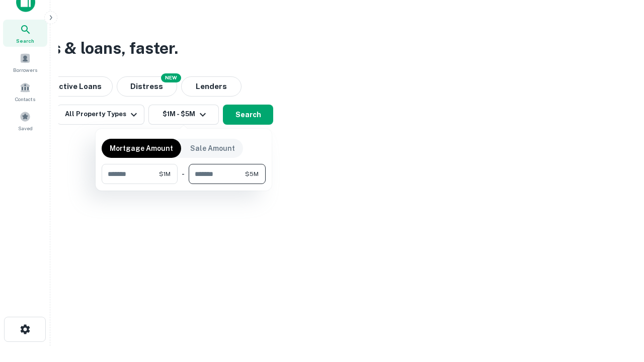 Image resolution: width=644 pixels, height=362 pixels. I want to click on p: Mortgage Amount, so click(142, 149).